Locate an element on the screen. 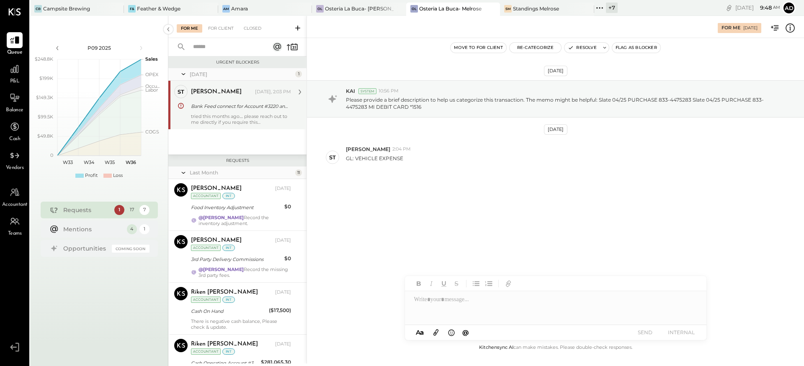 This screenshot has width=804, height=366. button: Strikethrough is located at coordinates (456, 284).